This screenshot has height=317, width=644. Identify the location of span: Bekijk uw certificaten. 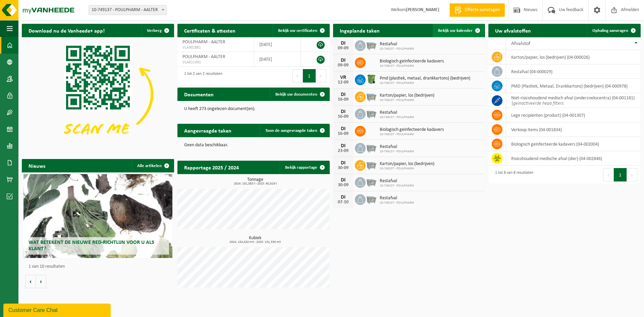
(297, 31).